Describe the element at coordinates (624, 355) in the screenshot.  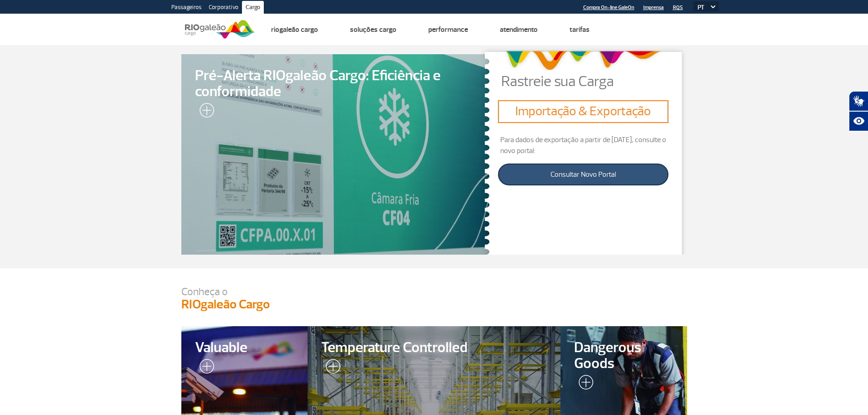
I see `span: Dangerous Goods` at that location.